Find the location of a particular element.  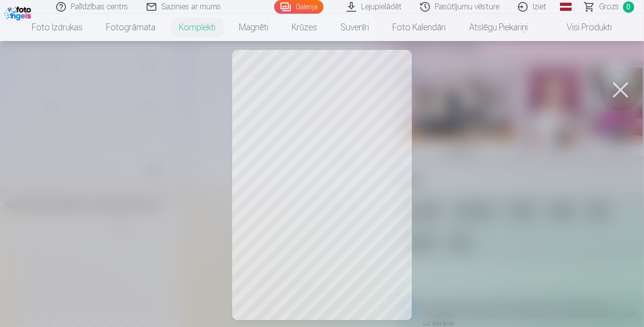

img: /fa1 is located at coordinates (19, 12).